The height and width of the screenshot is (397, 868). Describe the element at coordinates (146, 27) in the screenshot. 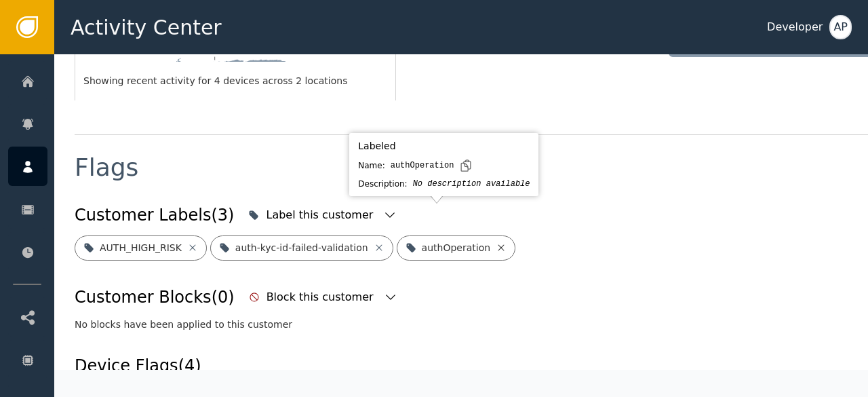

I see `span: Activity Center` at that location.